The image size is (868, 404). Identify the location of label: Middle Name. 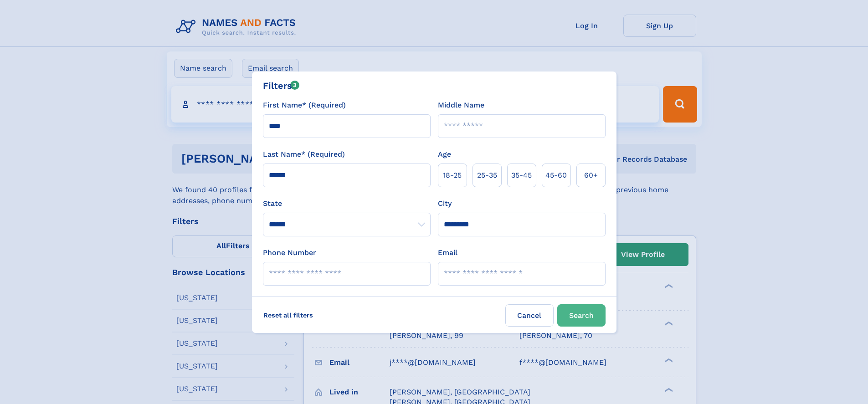
(461, 105).